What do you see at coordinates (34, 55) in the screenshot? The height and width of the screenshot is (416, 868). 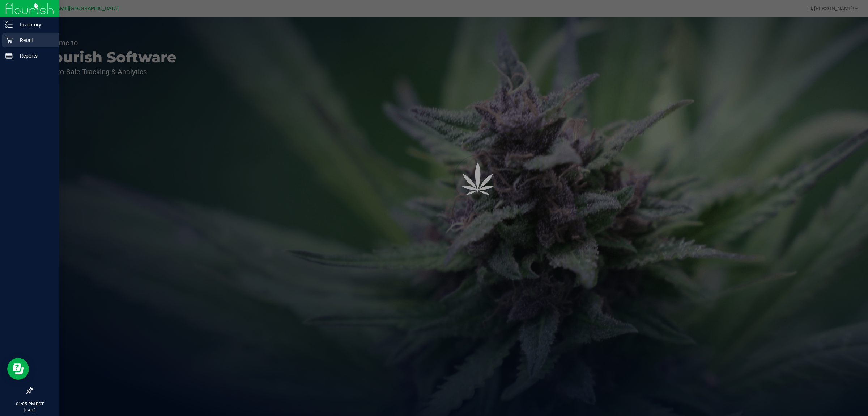 I see `p: Reports` at bounding box center [34, 55].